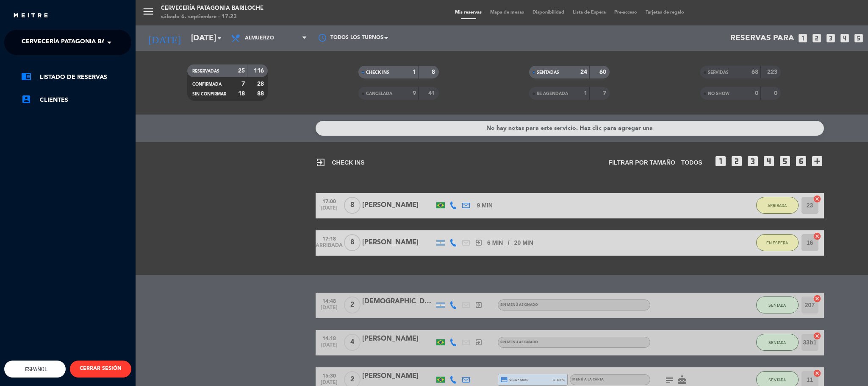  I want to click on span: Español, so click(35, 369).